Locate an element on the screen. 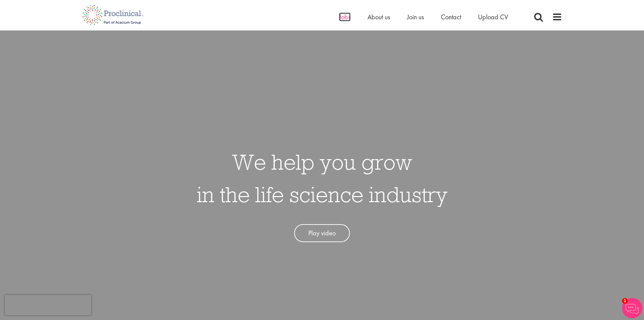 Image resolution: width=644 pixels, height=320 pixels. a: Jobs is located at coordinates (345, 17).